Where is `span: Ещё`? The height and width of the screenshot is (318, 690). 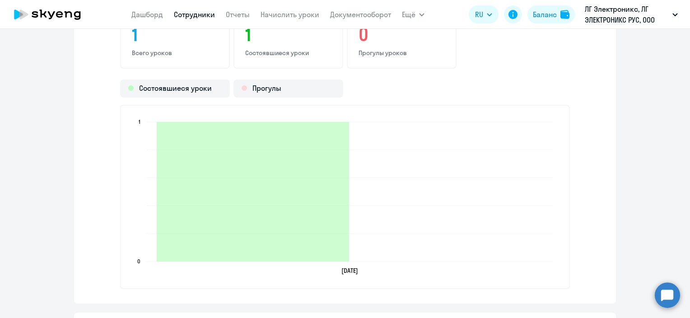 span: Ещё is located at coordinates (409, 14).